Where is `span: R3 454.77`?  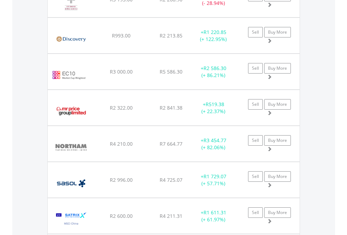 span: R3 454.77 is located at coordinates (214, 140).